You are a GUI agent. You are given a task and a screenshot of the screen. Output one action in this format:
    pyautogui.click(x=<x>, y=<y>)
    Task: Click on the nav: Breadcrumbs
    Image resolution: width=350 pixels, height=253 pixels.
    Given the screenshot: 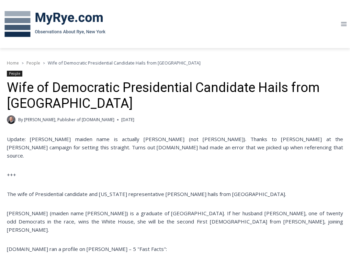 What is the action you would take?
    pyautogui.click(x=175, y=63)
    